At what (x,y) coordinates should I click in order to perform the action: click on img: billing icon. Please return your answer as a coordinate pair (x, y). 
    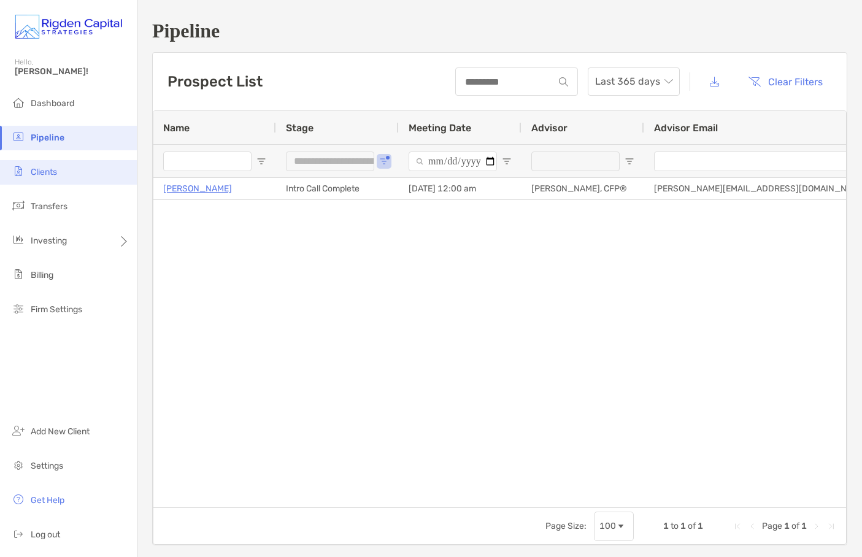
    Looking at the image, I should click on (18, 274).